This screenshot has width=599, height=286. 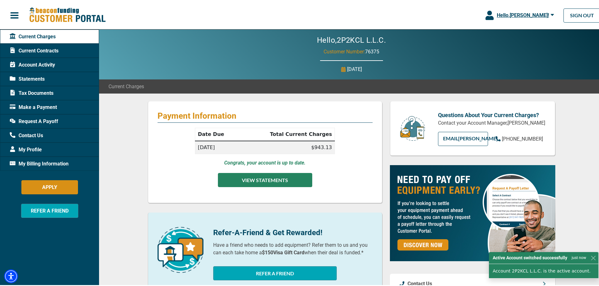 I want to click on div: Accessibility Menu, so click(x=11, y=275).